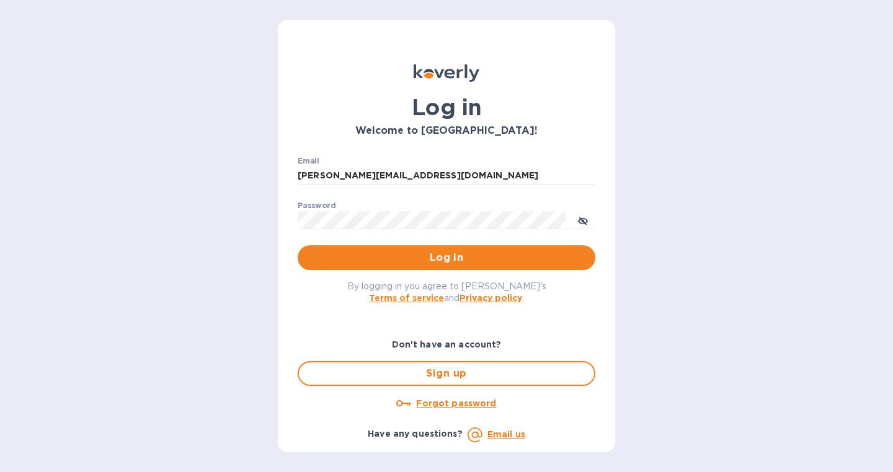  I want to click on label: Password, so click(316, 206).